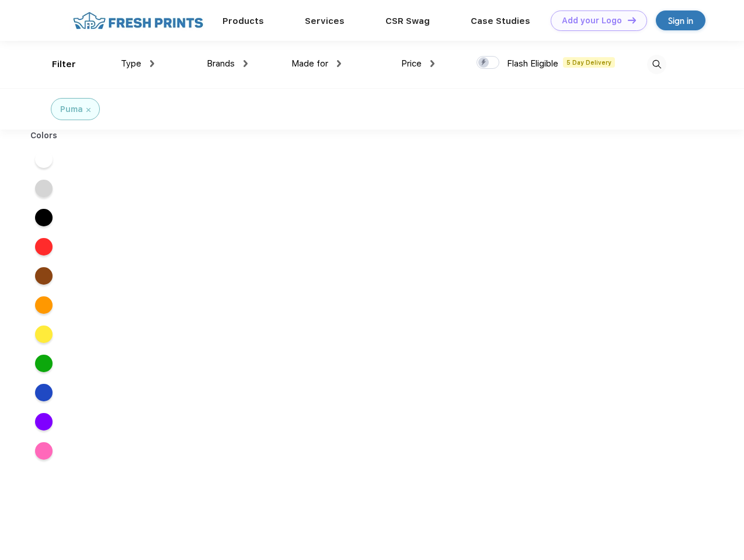 This screenshot has height=560, width=744. What do you see at coordinates (44, 135) in the screenshot?
I see `div: Colors` at bounding box center [44, 135].